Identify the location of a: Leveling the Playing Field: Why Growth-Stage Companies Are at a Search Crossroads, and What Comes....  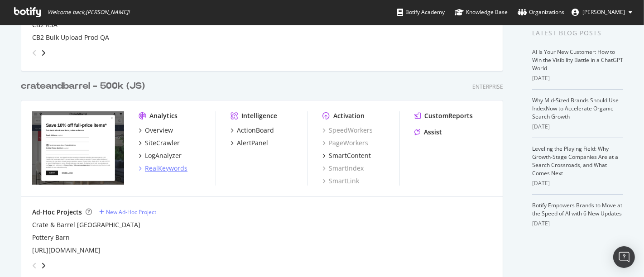
(575, 160).